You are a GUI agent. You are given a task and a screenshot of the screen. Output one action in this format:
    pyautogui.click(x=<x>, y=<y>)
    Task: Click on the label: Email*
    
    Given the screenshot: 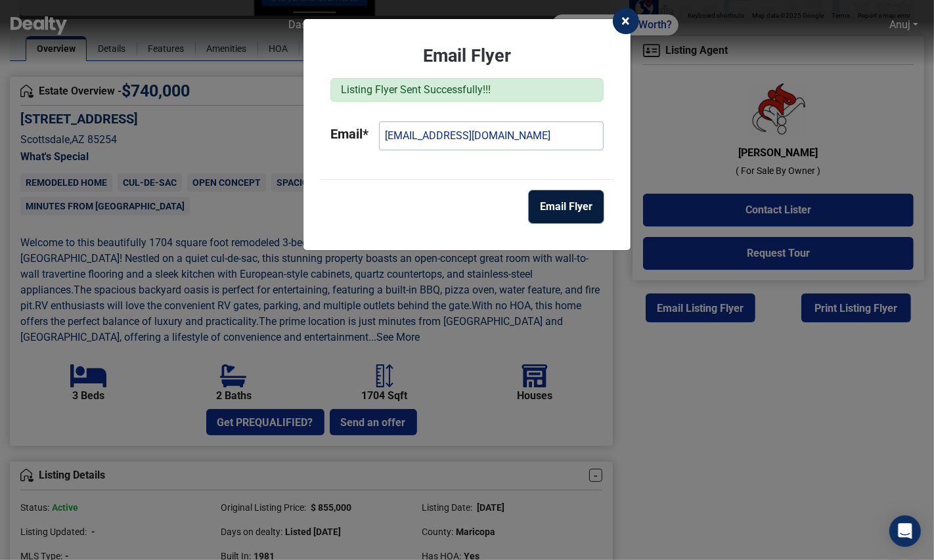 What is the action you would take?
    pyautogui.click(x=345, y=134)
    